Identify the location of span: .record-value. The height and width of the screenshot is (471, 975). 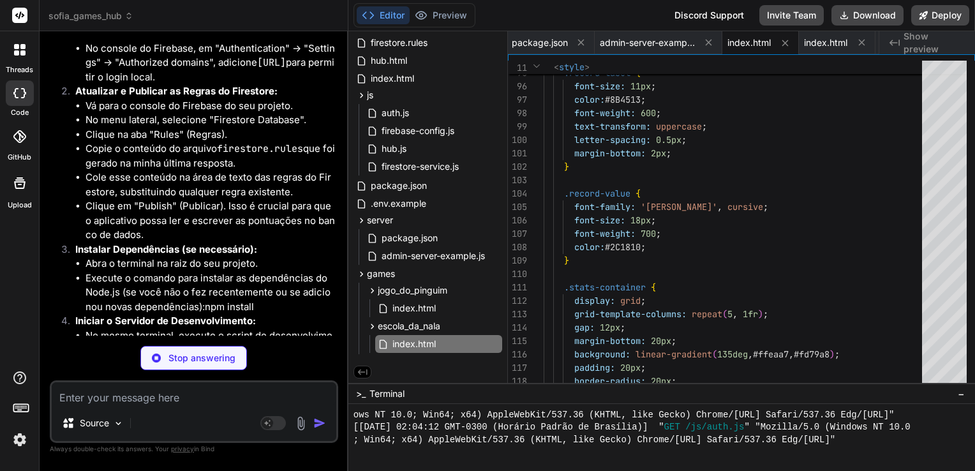
(597, 193).